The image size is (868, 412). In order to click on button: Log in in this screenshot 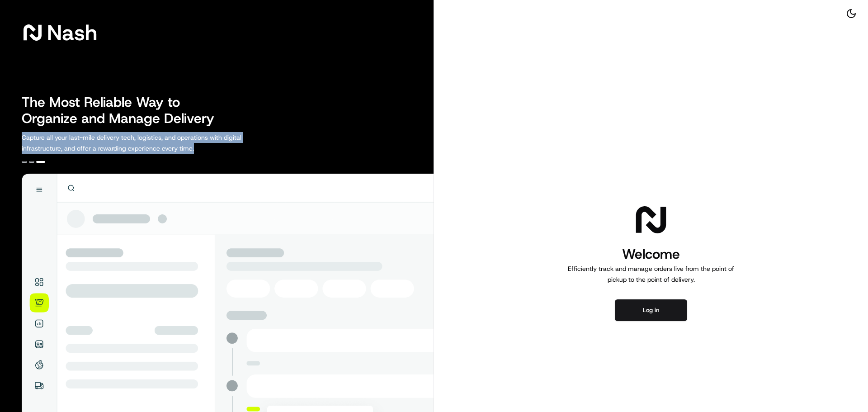, I will do `click(651, 310)`.